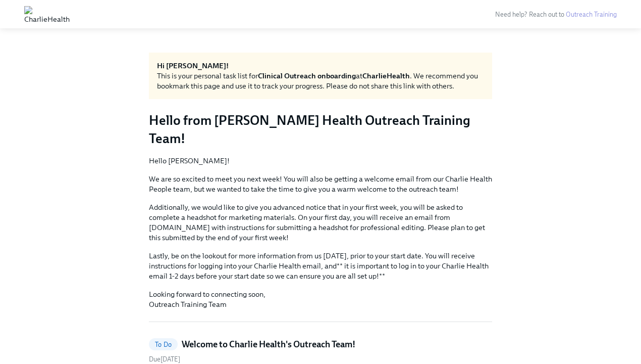 Image resolution: width=641 pixels, height=364 pixels. What do you see at coordinates (164, 358) in the screenshot?
I see `span: Wednesday, September 10th 2025, 9:00 am` at bounding box center [164, 358].